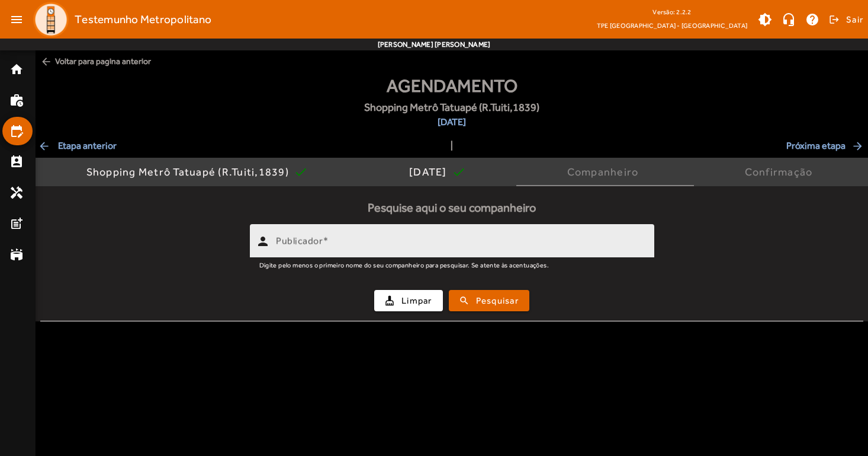  Describe the element at coordinates (143, 20) in the screenshot. I see `span: Testemunho Metropolitano` at that location.